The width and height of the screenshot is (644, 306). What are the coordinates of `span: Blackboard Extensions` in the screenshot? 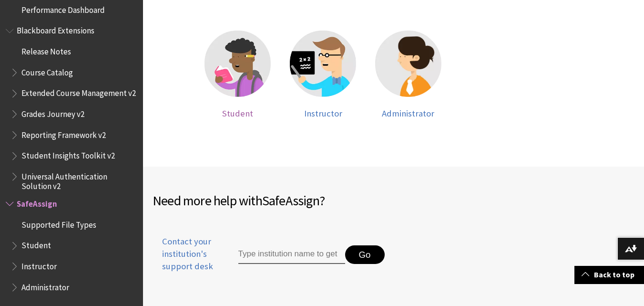 It's located at (55, 29).